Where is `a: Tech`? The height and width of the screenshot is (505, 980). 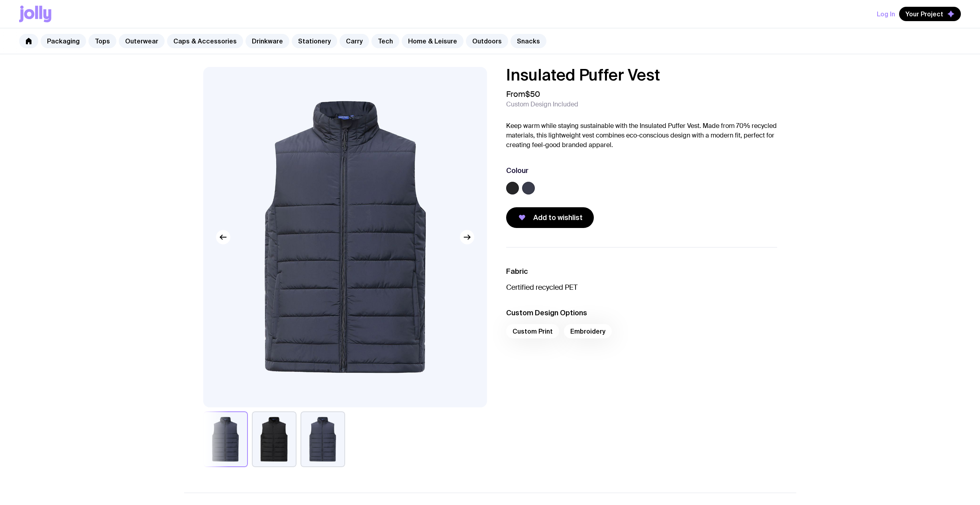
a: Tech is located at coordinates (385, 41).